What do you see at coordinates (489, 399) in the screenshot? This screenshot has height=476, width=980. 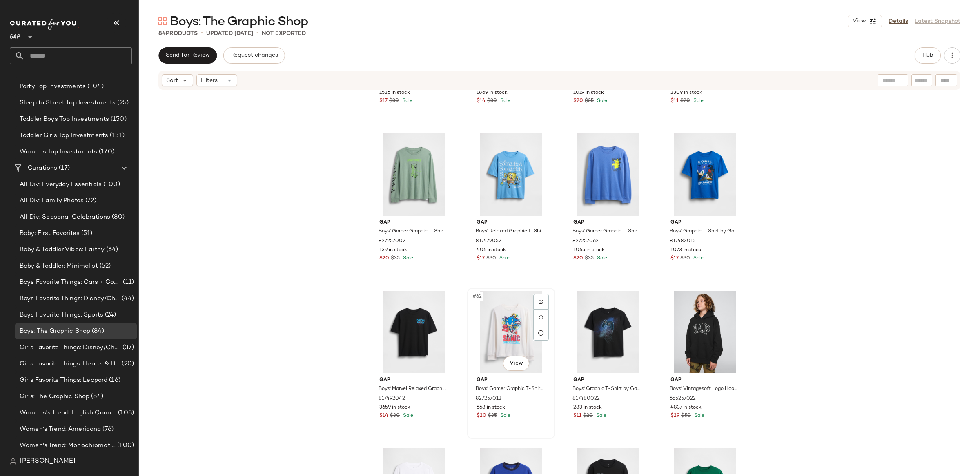 I see `span: 827257012` at bounding box center [489, 399].